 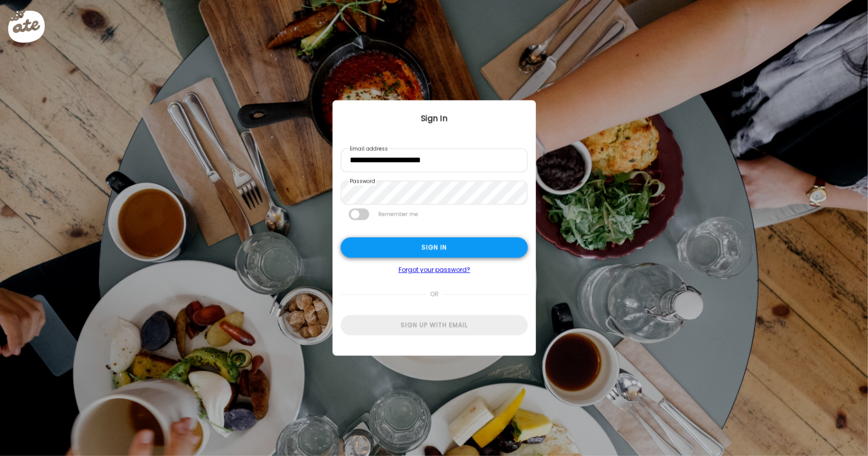 What do you see at coordinates (362, 182) in the screenshot?
I see `label: Password` at bounding box center [362, 182].